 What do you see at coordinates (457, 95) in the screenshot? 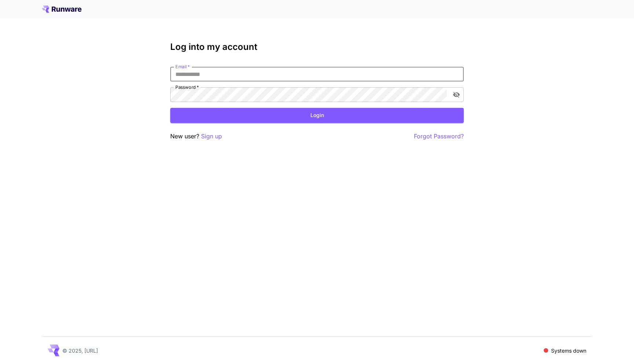
I see `button: toggle password visibility` at bounding box center [457, 95].